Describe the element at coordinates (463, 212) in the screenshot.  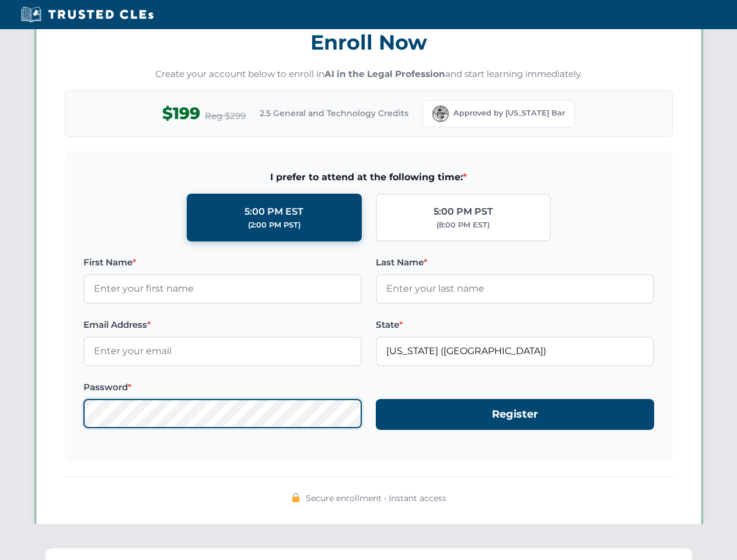
I see `div: 5:00 PM PST` at that location.